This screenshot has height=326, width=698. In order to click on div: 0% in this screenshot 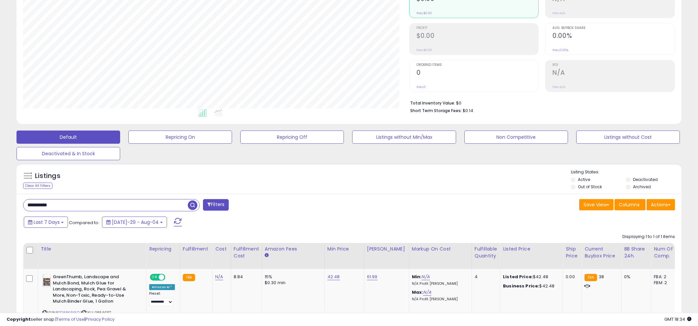, I will do `click(635, 277)`.